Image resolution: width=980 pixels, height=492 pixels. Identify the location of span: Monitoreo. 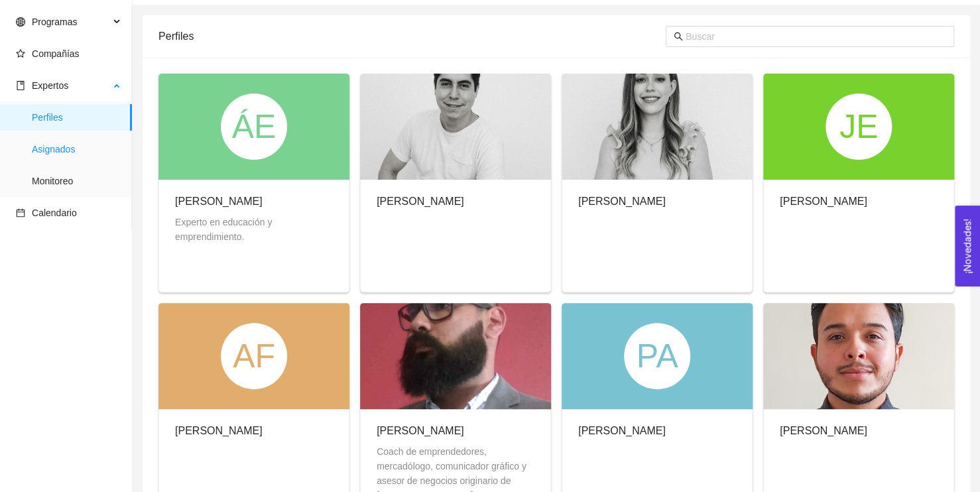
(76, 181).